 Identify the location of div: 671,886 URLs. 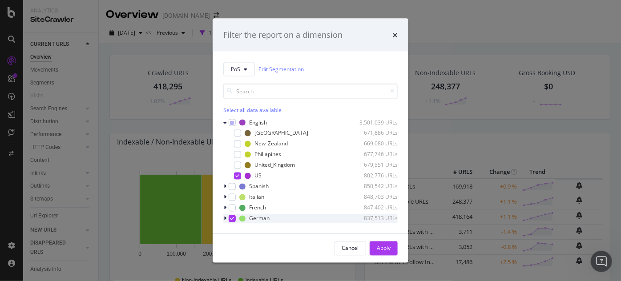
(376, 133).